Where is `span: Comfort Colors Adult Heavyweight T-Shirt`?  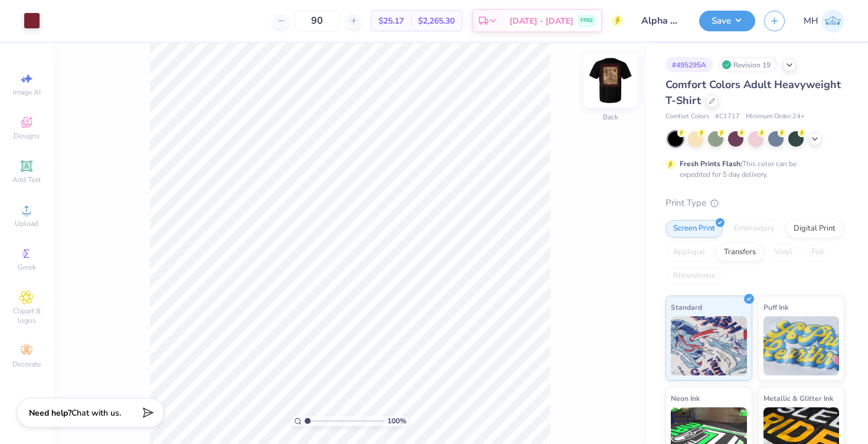
span: Comfort Colors Adult Heavyweight T-Shirt is located at coordinates (753, 92).